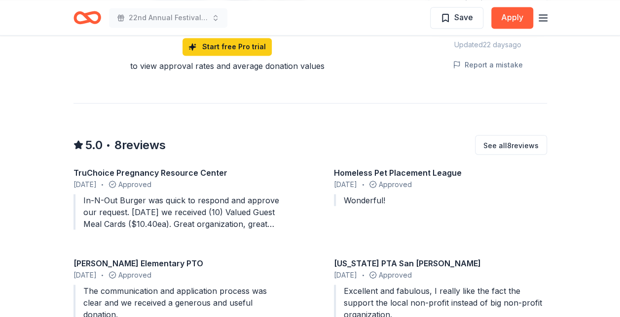 The height and width of the screenshot is (317, 620). What do you see at coordinates (140, 145) in the screenshot?
I see `span: 8 reviews` at bounding box center [140, 145].